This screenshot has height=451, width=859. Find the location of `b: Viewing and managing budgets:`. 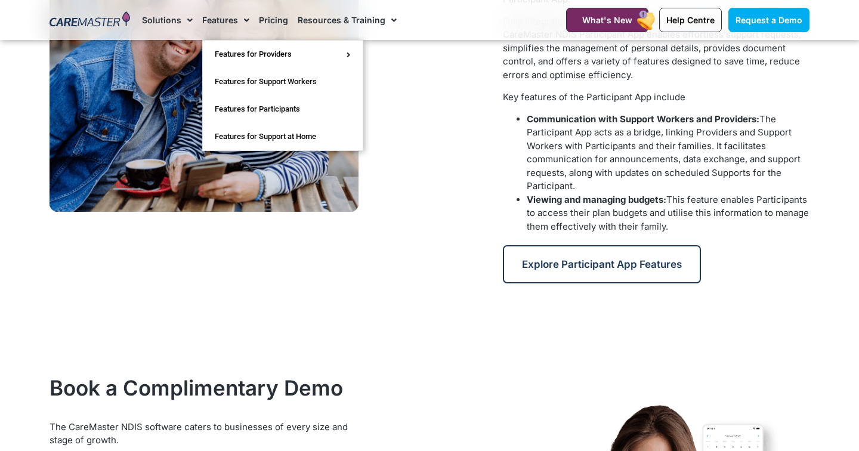

b: Viewing and managing budgets: is located at coordinates (596, 199).